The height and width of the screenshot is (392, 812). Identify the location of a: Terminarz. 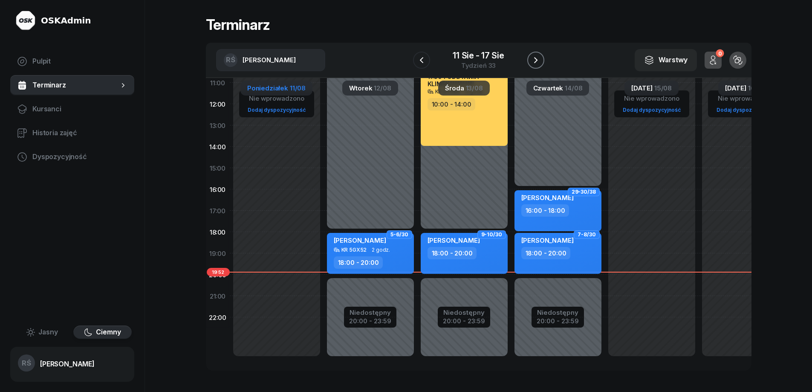
(72, 85).